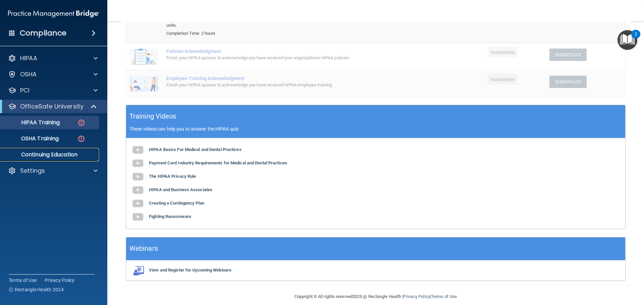 Image resolution: width=644 pixels, height=305 pixels. I want to click on p: HIPAA, so click(28, 58).